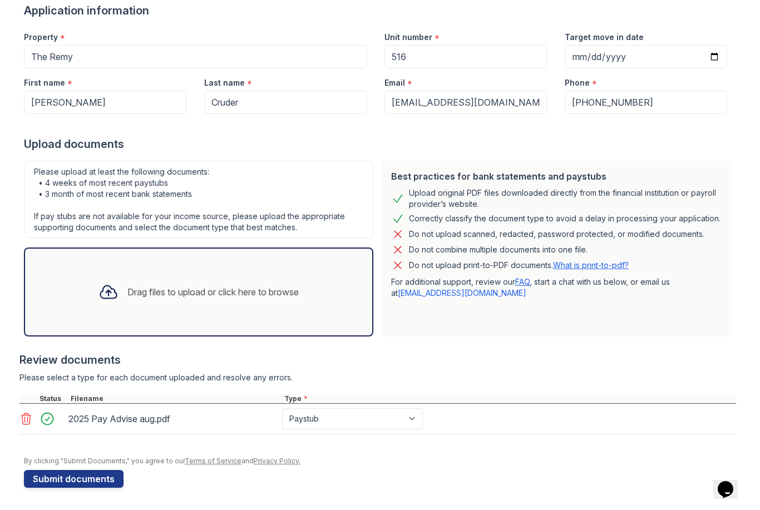  I want to click on label: Phone, so click(577, 83).